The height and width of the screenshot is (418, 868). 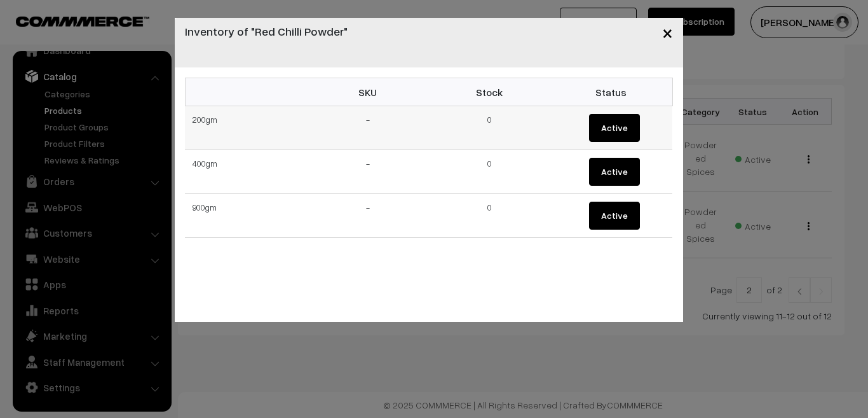 I want to click on th: SKU, so click(x=368, y=92).